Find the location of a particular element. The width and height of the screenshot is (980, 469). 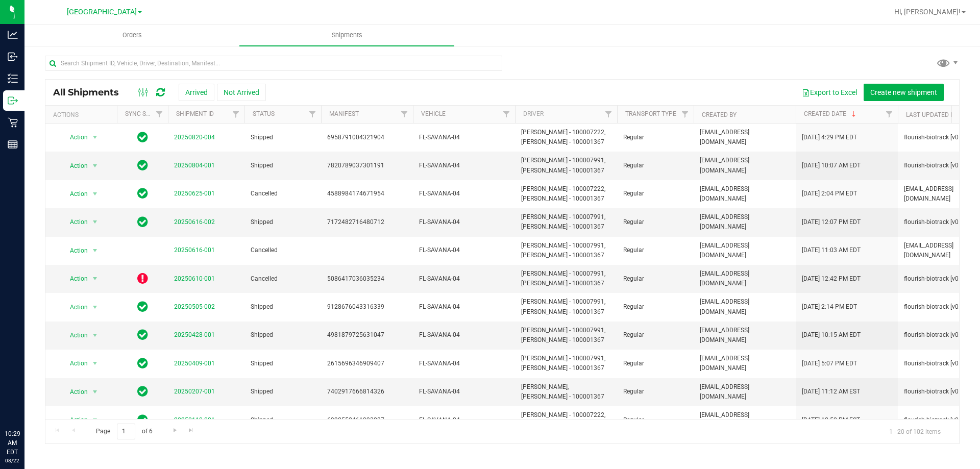

p: 10:29 AM EDT is located at coordinates (12, 443).